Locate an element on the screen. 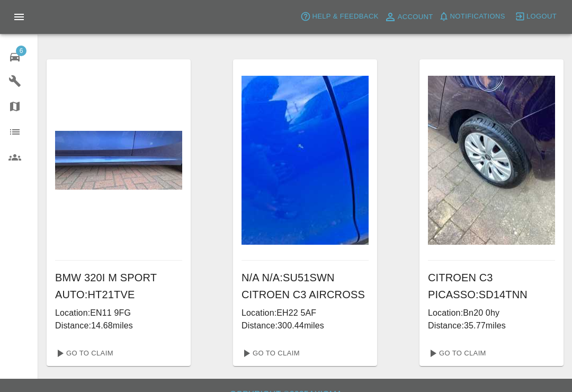  h6: BMW 320I M SPORT AUTO : HT21TVE is located at coordinates (119, 286).